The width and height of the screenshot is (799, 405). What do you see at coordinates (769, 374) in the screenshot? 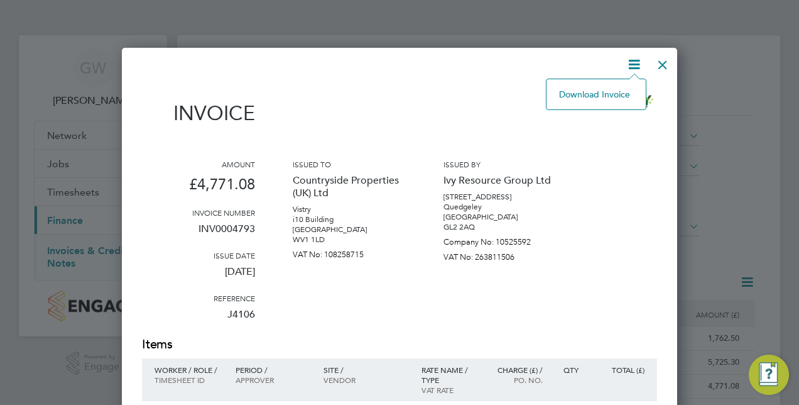
I see `button: Engage Resource Center` at bounding box center [769, 374].